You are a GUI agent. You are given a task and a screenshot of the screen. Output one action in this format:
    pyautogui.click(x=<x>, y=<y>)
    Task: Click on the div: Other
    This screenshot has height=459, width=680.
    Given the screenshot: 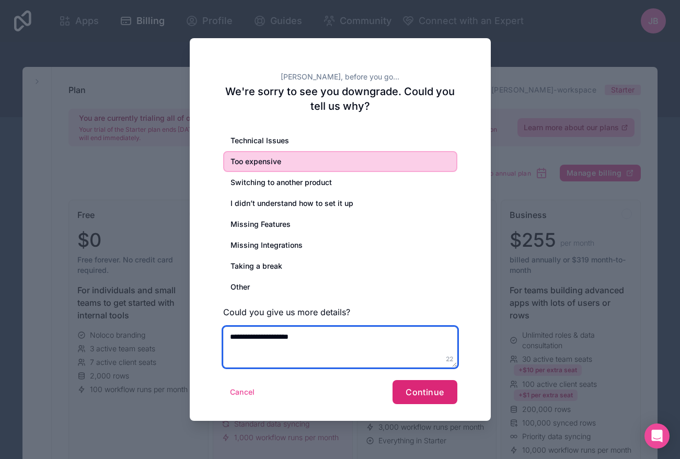 What is the action you would take?
    pyautogui.click(x=340, y=287)
    